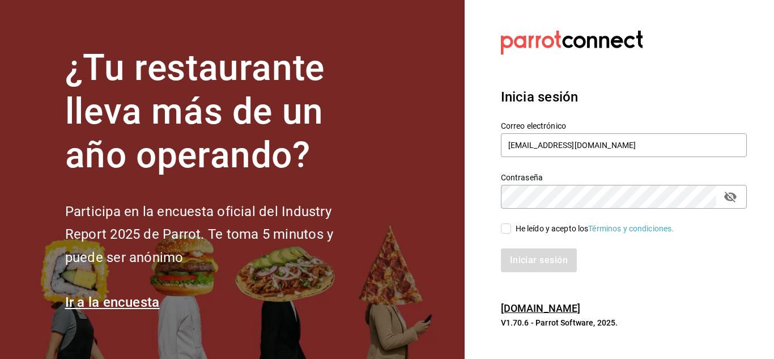 The width and height of the screenshot is (774, 359). What do you see at coordinates (624, 177) in the screenshot?
I see `label: Contraseña` at bounding box center [624, 177].